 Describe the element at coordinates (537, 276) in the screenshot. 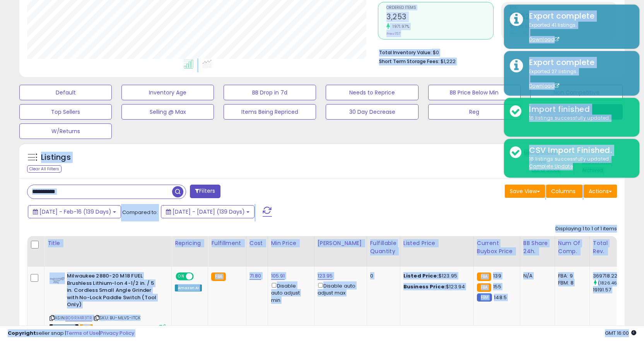

I see `div: N/A` at that location.